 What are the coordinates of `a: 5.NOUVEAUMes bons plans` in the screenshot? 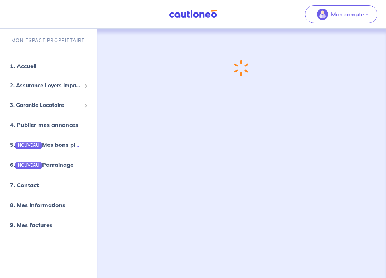 It's located at (47, 145).